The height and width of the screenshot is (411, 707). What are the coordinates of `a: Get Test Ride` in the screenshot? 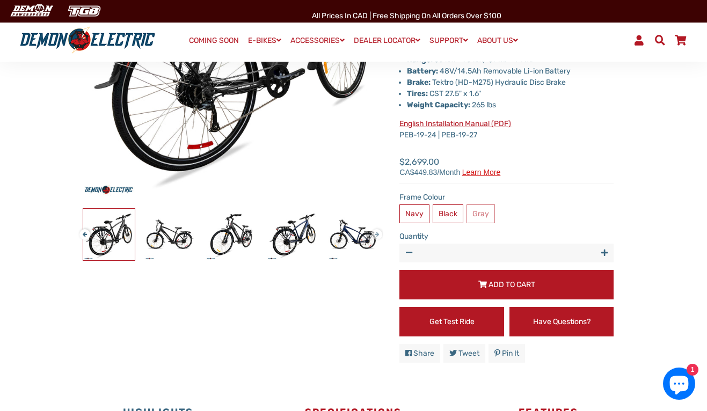 It's located at (451, 322).